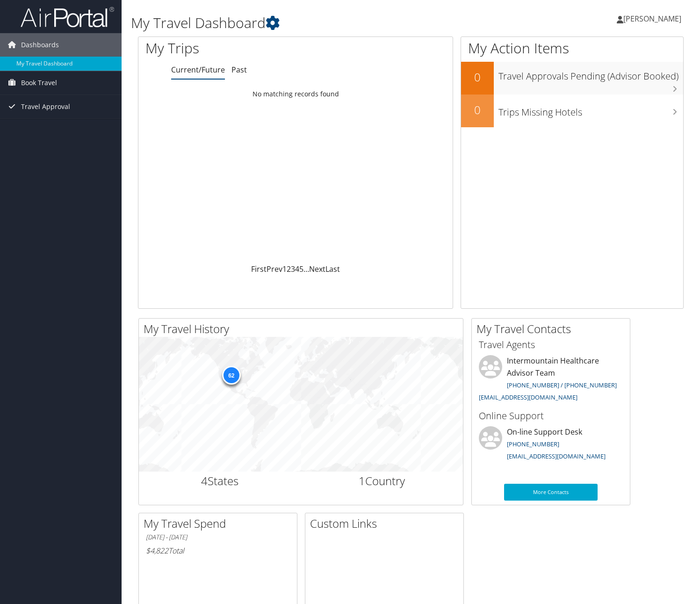 The image size is (700, 604). What do you see at coordinates (551, 345) in the screenshot?
I see `h3: Travel Agents` at bounding box center [551, 345].